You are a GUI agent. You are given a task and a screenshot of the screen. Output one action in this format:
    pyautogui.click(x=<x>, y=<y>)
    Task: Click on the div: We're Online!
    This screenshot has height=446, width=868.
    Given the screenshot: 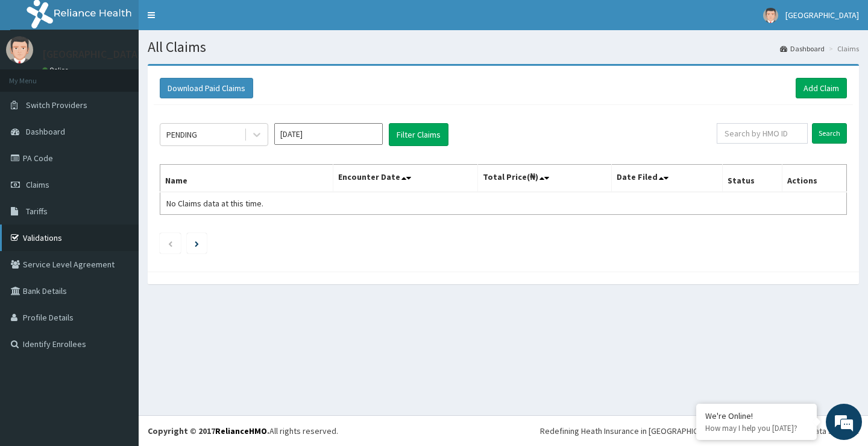 What is the action you would take?
    pyautogui.click(x=756, y=416)
    